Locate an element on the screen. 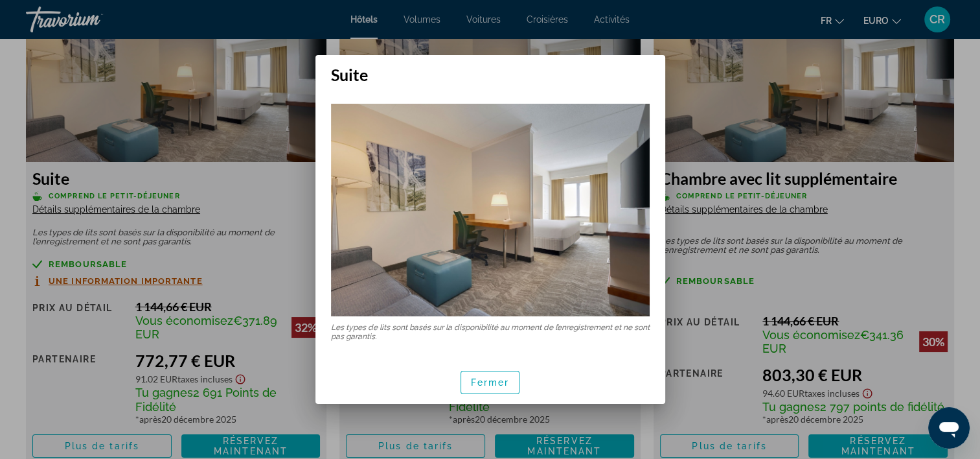 This screenshot has height=459, width=980. p: Les types de lits sont basés sur la disponibilité au moment de l’enregistrement et ne sont pas ga... is located at coordinates (490, 332).